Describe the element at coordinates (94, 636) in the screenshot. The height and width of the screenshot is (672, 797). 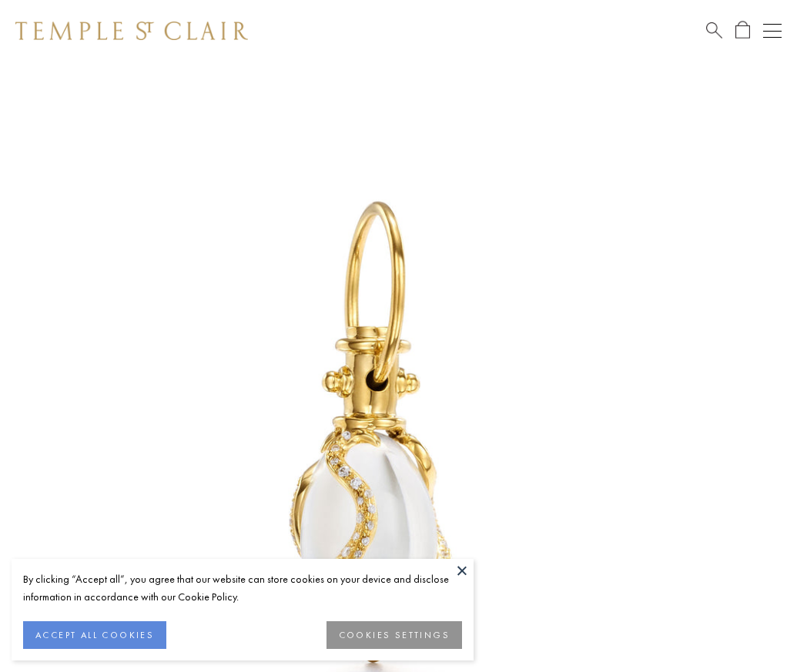
I see `button: ACCEPT ALL COOKIES` at that location.